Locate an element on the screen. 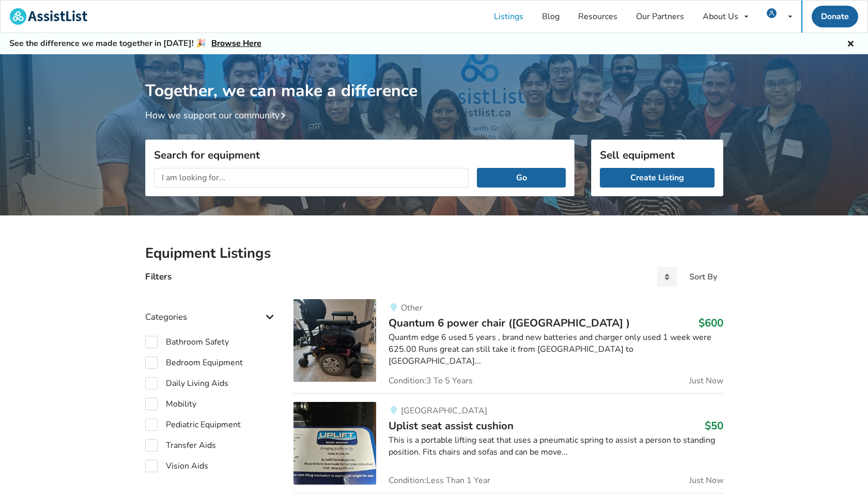 The height and width of the screenshot is (497, 868). label: Pediatric Equipment is located at coordinates (193, 424).